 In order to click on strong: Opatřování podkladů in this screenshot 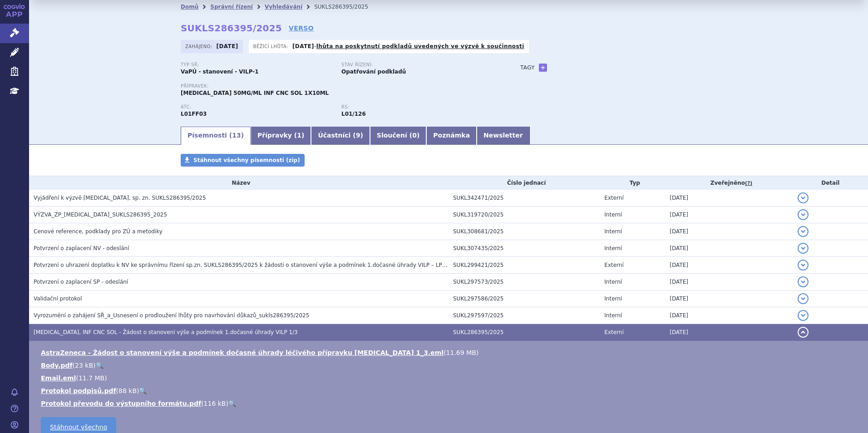, I will do `click(374, 72)`.